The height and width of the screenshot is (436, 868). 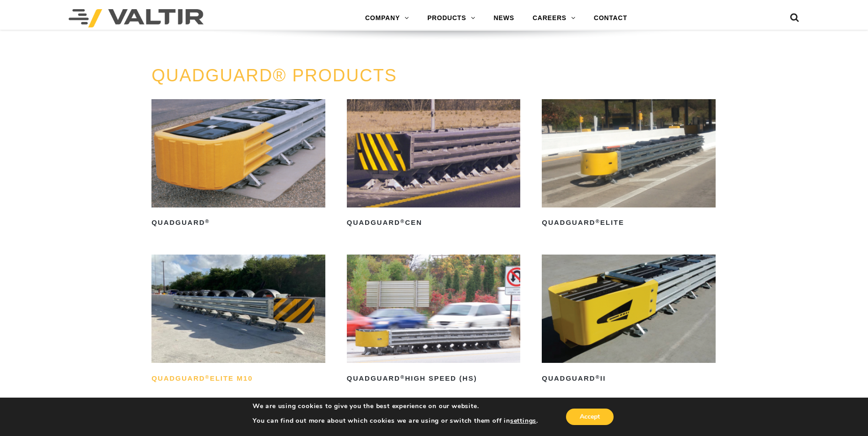 What do you see at coordinates (629, 165) in the screenshot?
I see `a: QuadGuard®Elite` at bounding box center [629, 165].